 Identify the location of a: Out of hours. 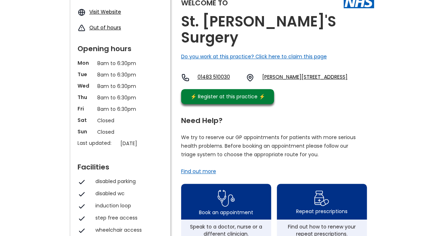
(105, 28).